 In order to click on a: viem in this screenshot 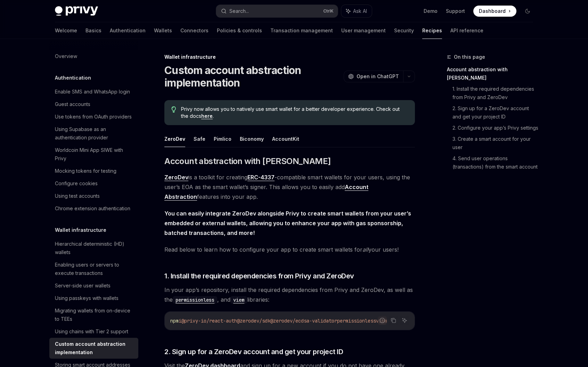, I will do `click(239, 300)`.